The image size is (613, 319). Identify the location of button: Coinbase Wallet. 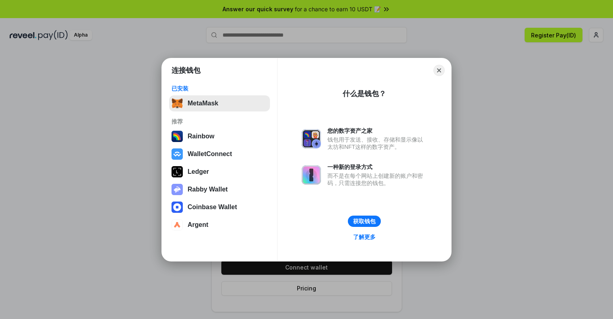
(219, 207).